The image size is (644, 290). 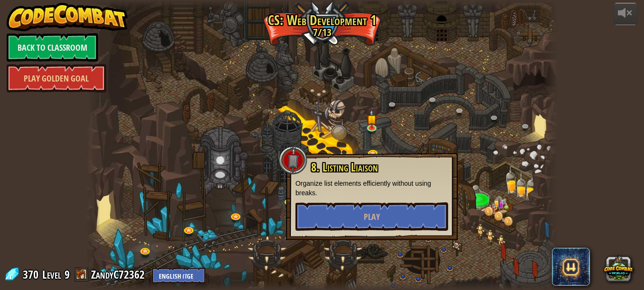 I want to click on span: 8. Listing Liaison, so click(x=344, y=167).